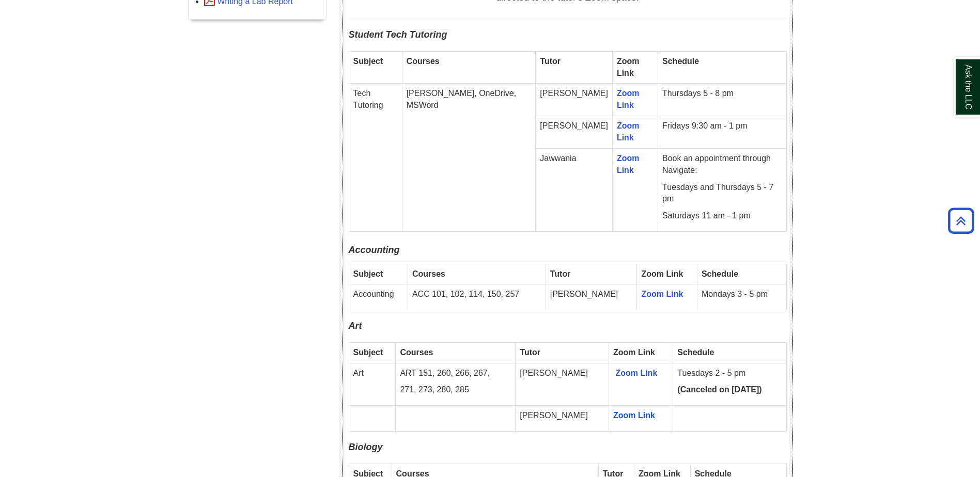 This screenshot has height=477, width=980. Describe the element at coordinates (476, 294) in the screenshot. I see `p: ACC 101, 102, 114, 150, 257` at that location.